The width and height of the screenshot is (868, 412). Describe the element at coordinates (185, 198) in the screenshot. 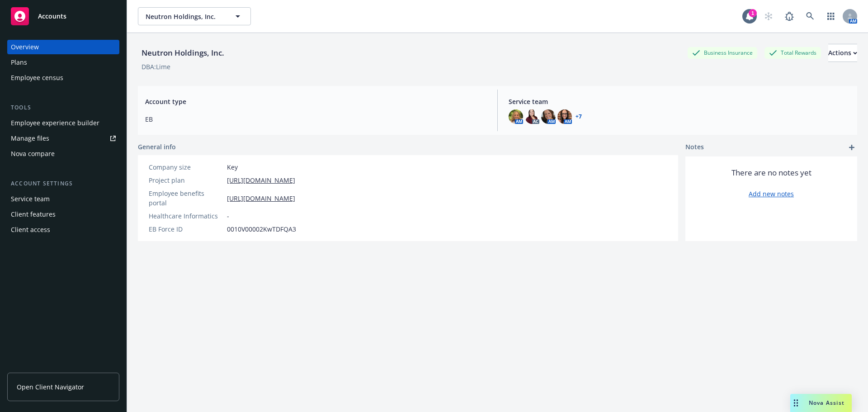

I see `div: Employee benefits portal` at that location.